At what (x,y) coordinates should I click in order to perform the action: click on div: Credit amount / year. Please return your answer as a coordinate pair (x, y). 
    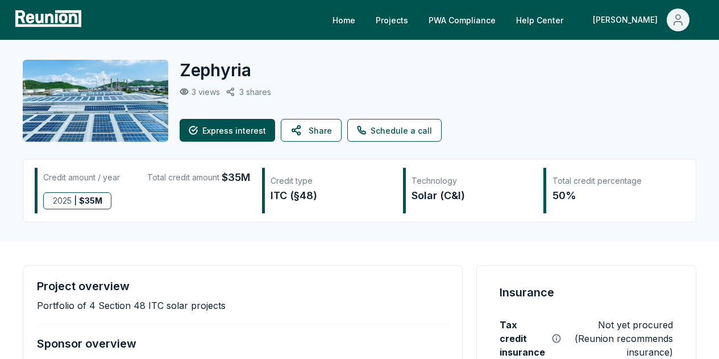
    Looking at the image, I should click on (81, 177).